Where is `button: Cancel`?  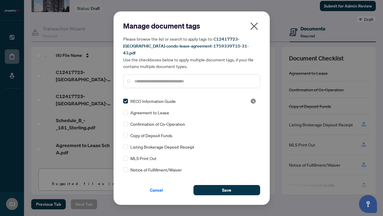
button: Cancel is located at coordinates (157, 190).